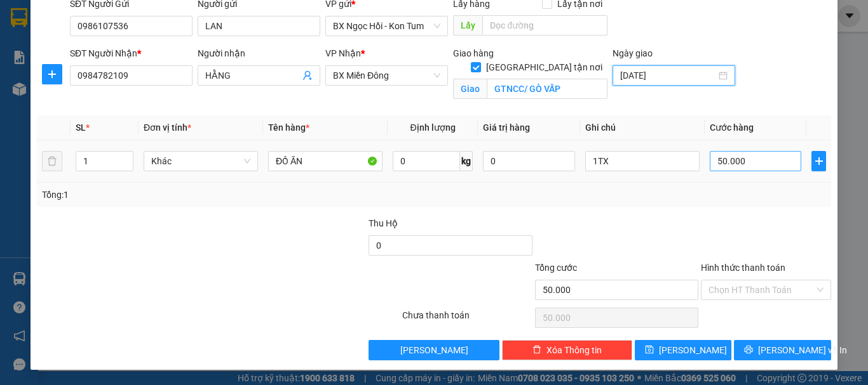 Image resolution: width=868 pixels, height=385 pixels. I want to click on span: Đơn vị tính, so click(167, 128).